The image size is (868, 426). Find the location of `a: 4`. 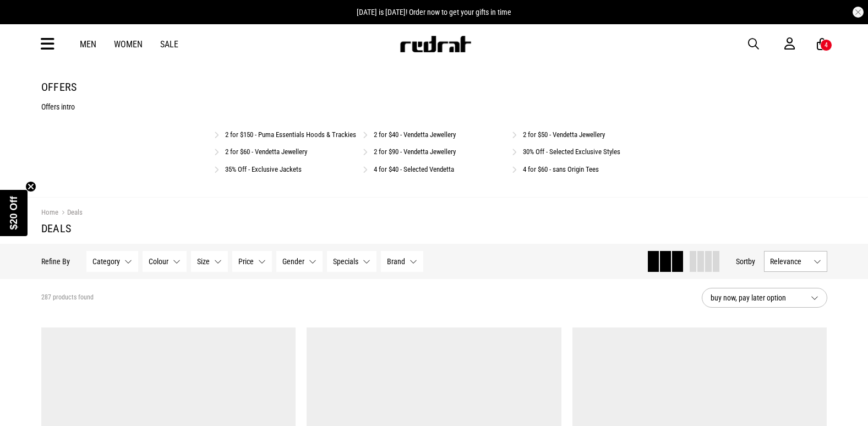

a: 4 is located at coordinates (822, 44).